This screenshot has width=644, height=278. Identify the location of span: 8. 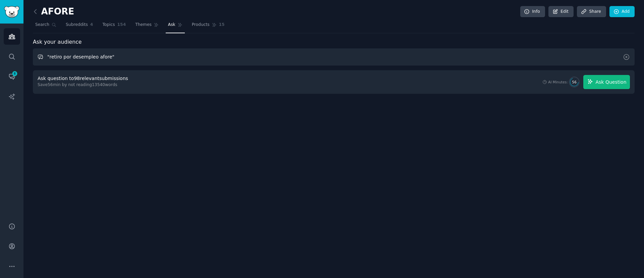
(15, 74).